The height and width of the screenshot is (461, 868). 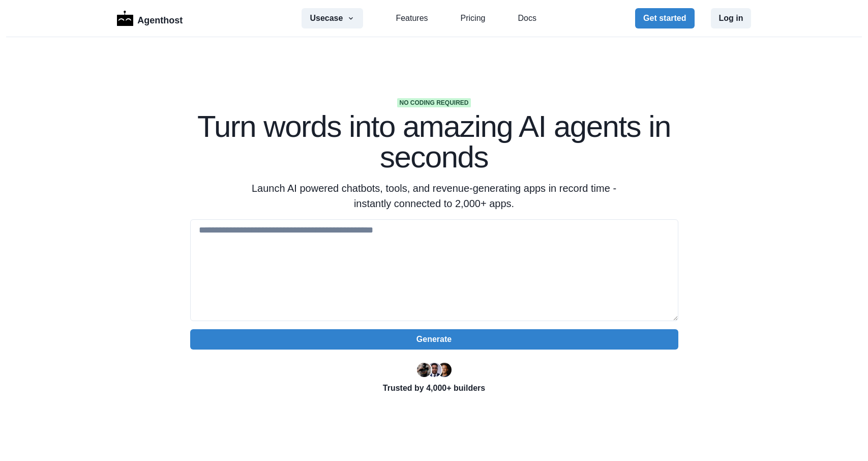 I want to click on a: LogoAgenthost, so click(x=150, y=18).